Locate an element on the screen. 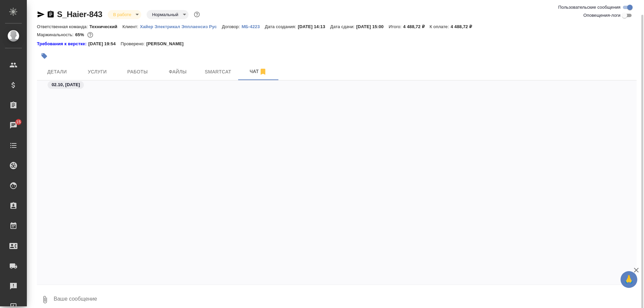 The height and width of the screenshot is (308, 644). p: К оплате: is located at coordinates (440, 26).